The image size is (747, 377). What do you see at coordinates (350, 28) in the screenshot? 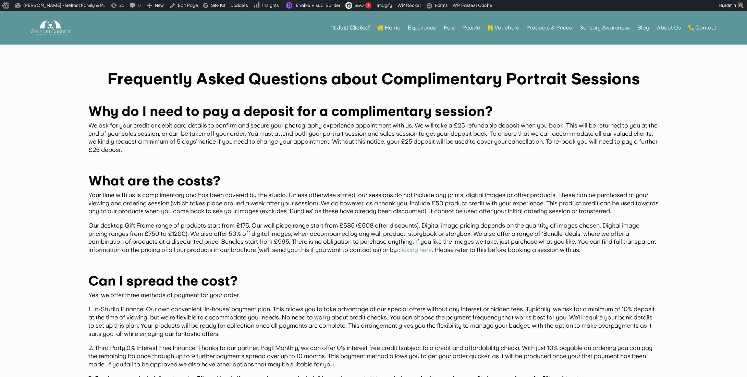
I see `strong: ‘It Just Clicked’` at bounding box center [350, 28].